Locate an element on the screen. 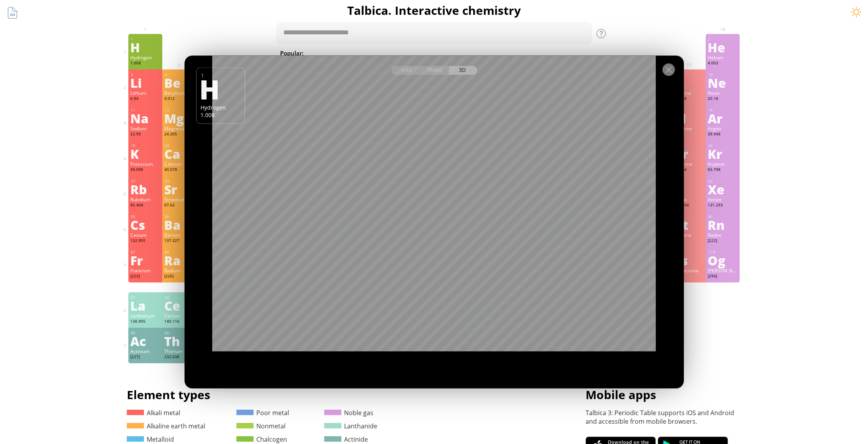  div: 35.45 is located at coordinates (689, 135).